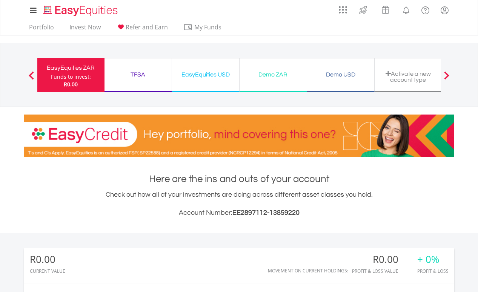  What do you see at coordinates (42, 29) in the screenshot?
I see `a: Portfolio` at bounding box center [42, 29].